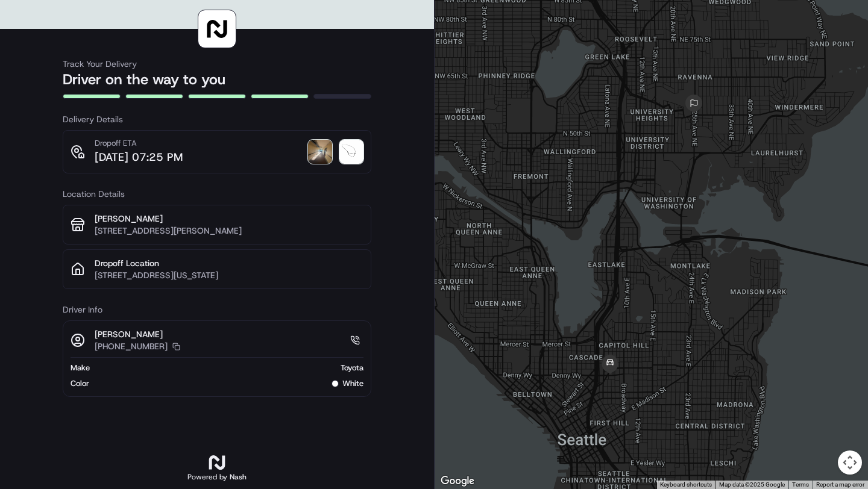 The image size is (868, 489). What do you see at coordinates (217, 79) in the screenshot?
I see `h2: Driver on the way to you` at bounding box center [217, 79].